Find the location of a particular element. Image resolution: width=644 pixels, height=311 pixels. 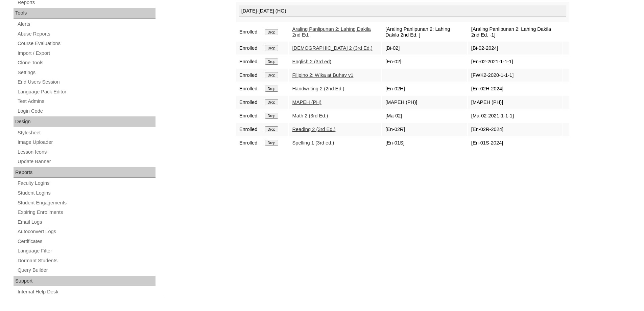

td: [En-01S] is located at coordinates (424, 143).